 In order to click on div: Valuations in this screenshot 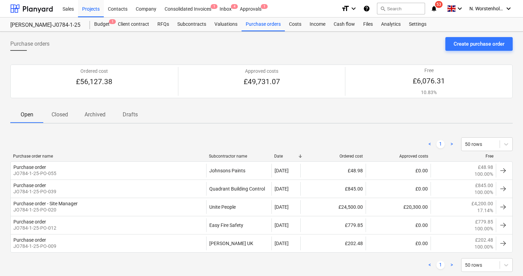, I will do `click(226, 24)`.